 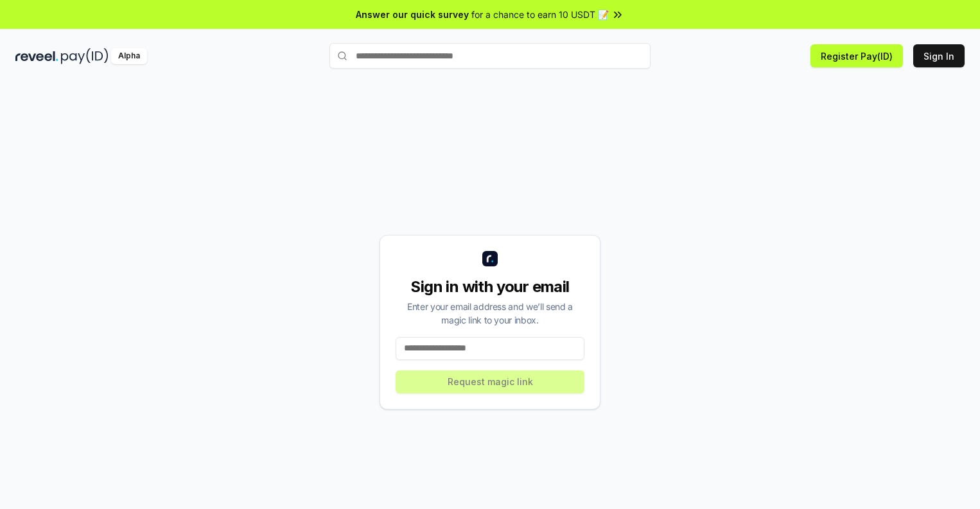 What do you see at coordinates (84, 56) in the screenshot?
I see `img: pay_id` at bounding box center [84, 56].